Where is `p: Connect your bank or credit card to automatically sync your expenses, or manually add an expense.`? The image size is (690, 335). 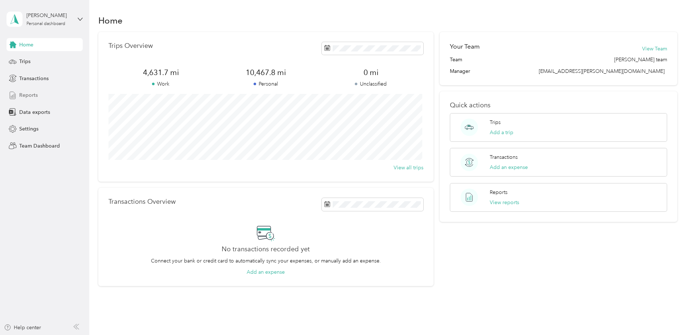
p: Connect your bank or credit card to automatically sync your expenses, or manually add an expense. is located at coordinates (266, 261).